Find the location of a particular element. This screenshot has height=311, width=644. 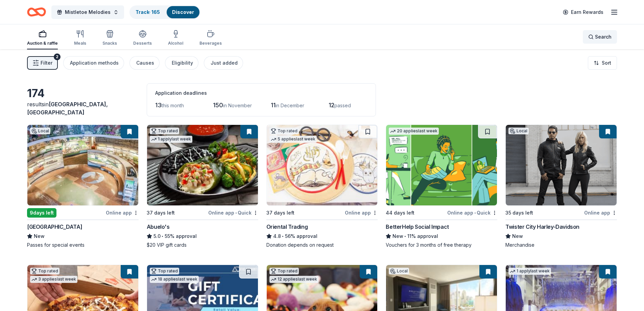

a: Image for Abuelo's Top rated1 applylast week37 days leftOnline app•QuickAbuelo's5.0•55% approval$... is located at coordinates (203, 187).